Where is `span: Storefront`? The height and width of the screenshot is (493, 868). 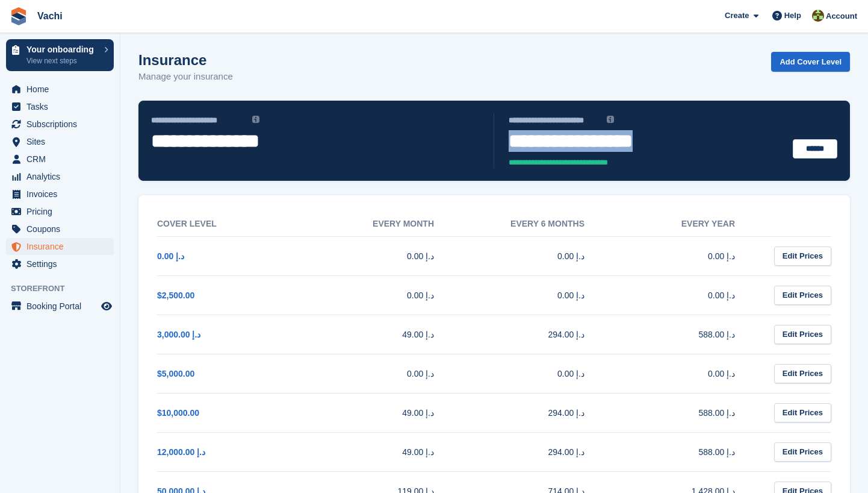 span: Storefront is located at coordinates (65, 288).